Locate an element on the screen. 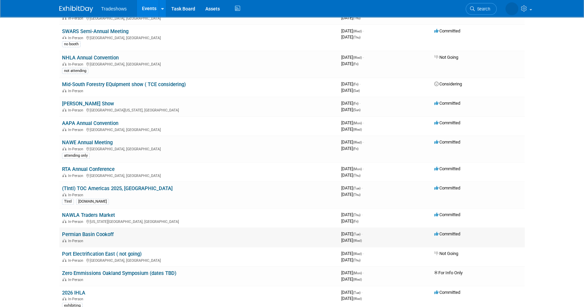 This screenshot has height=307, width=584. a: NHLA Annual Convention is located at coordinates (90, 58).